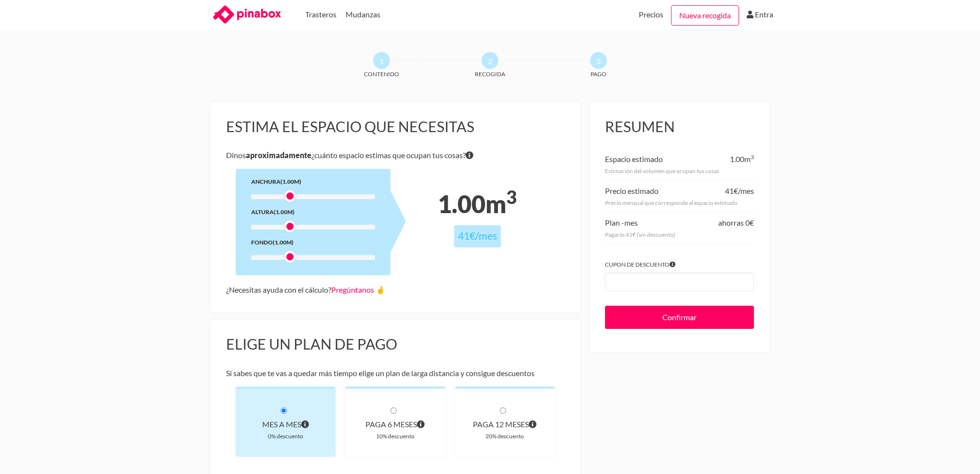 The image size is (980, 474). What do you see at coordinates (395, 126) in the screenshot?
I see `h3: Estima el espacio que necesitas` at bounding box center [395, 126].